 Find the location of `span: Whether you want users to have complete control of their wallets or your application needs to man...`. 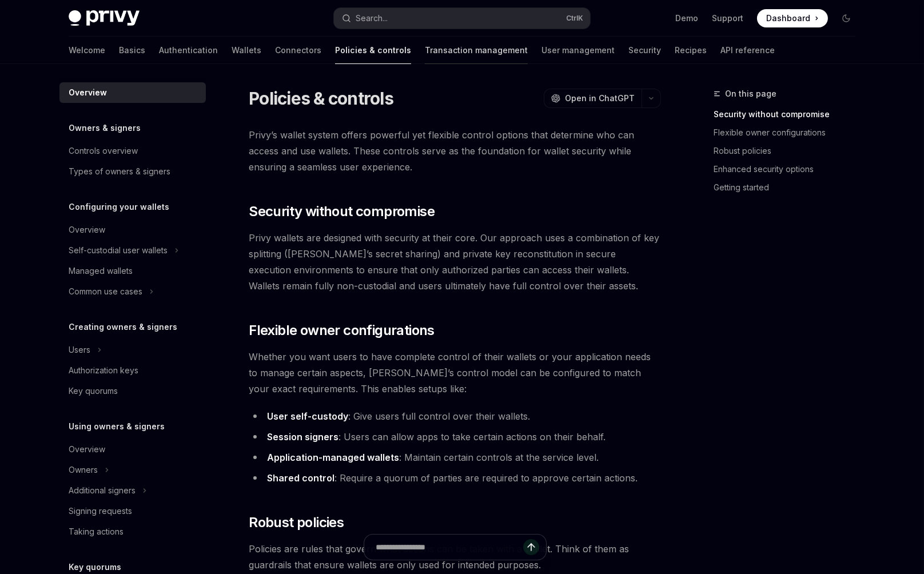

span: Whether you want users to have complete control of their wallets or your application needs to man... is located at coordinates (455, 373).